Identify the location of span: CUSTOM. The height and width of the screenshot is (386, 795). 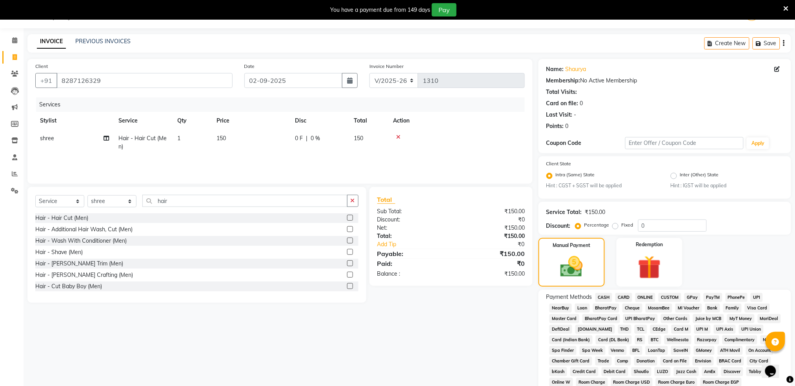
(670, 297).